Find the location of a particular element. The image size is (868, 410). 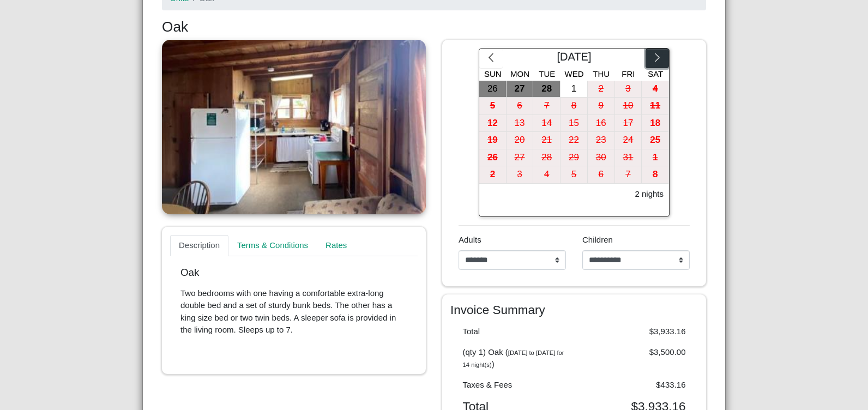

button: 12 is located at coordinates (493, 124).